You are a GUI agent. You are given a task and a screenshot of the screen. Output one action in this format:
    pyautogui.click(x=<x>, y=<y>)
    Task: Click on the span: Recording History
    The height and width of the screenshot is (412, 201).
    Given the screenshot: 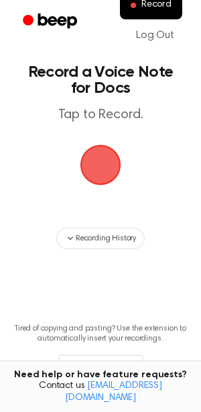 What is the action you would take?
    pyautogui.click(x=106, y=239)
    